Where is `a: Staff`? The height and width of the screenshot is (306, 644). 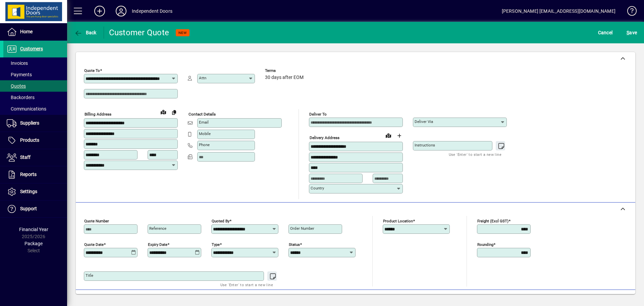 a: Staff is located at coordinates (35, 158).